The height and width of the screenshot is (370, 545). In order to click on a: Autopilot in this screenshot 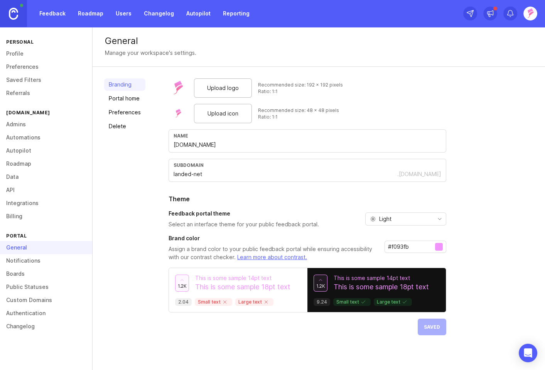, I will do `click(198, 14)`.